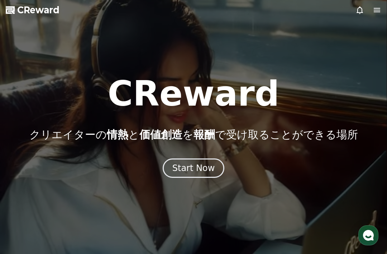 This screenshot has width=387, height=254. I want to click on span: CReward, so click(38, 10).